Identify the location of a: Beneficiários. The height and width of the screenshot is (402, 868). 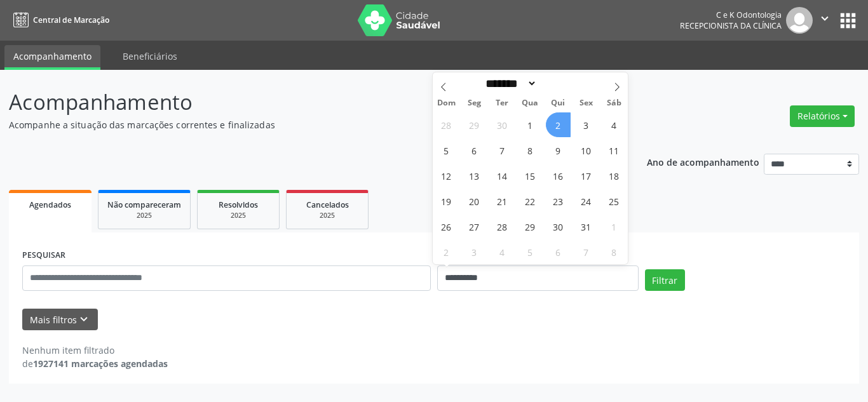
(150, 56).